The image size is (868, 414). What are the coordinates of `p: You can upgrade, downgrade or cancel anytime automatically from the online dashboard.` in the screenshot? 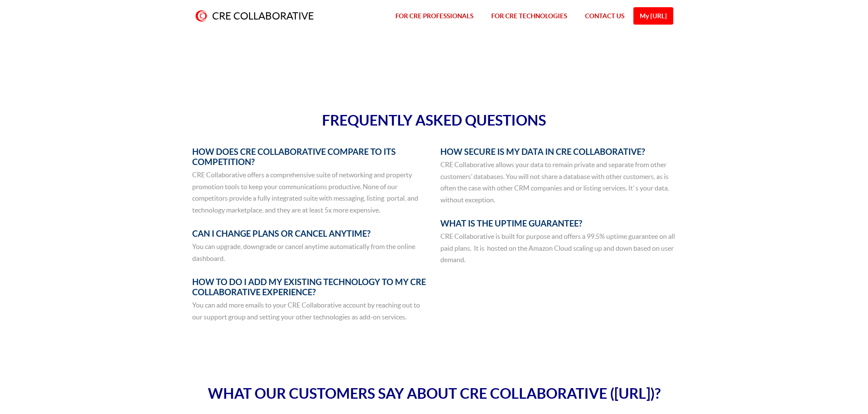 It's located at (310, 252).